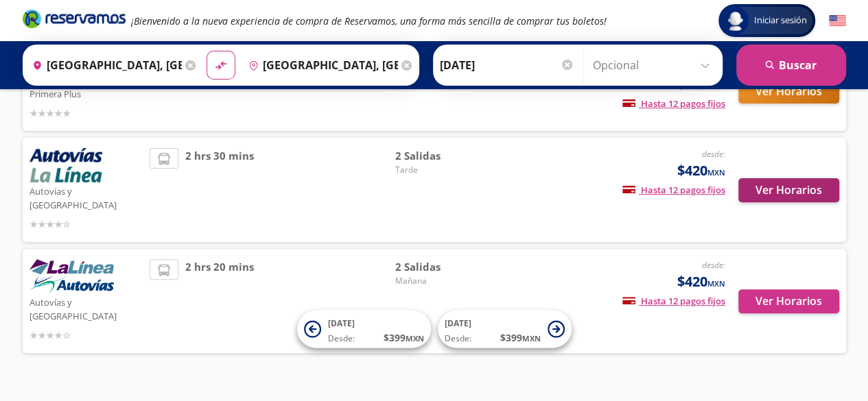 This screenshot has height=401, width=868. Describe the element at coordinates (443, 170) in the screenshot. I see `span: Tarde` at that location.